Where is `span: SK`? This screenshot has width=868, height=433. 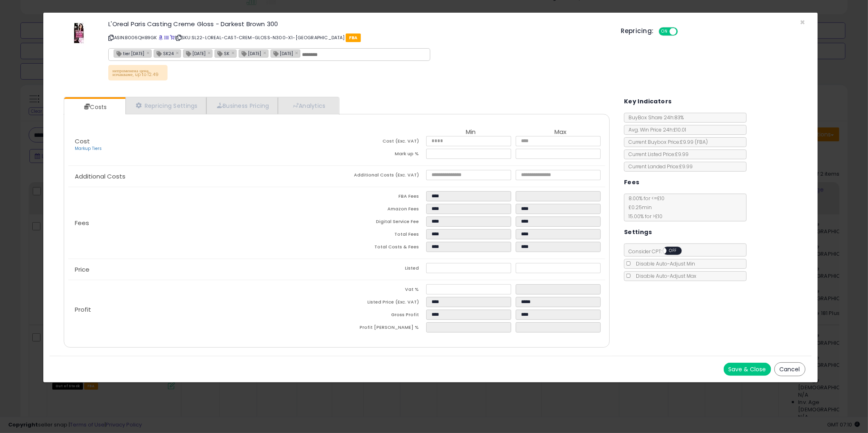 span: SK is located at coordinates (222, 53).